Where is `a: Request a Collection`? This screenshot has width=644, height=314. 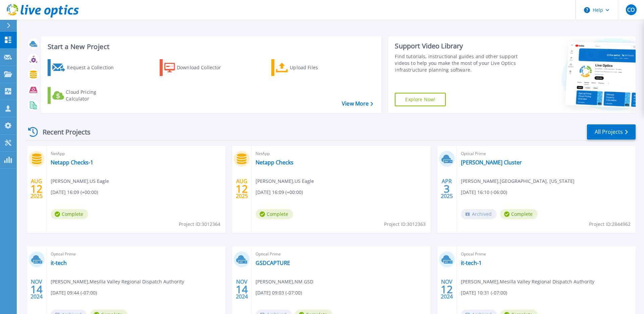 a: Request a Collection is located at coordinates (85, 67).